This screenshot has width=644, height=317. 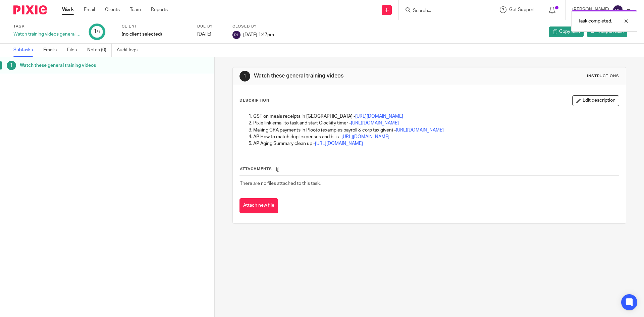 I want to click on p: AP How to match dupl expenses and bills -, so click(x=436, y=137).